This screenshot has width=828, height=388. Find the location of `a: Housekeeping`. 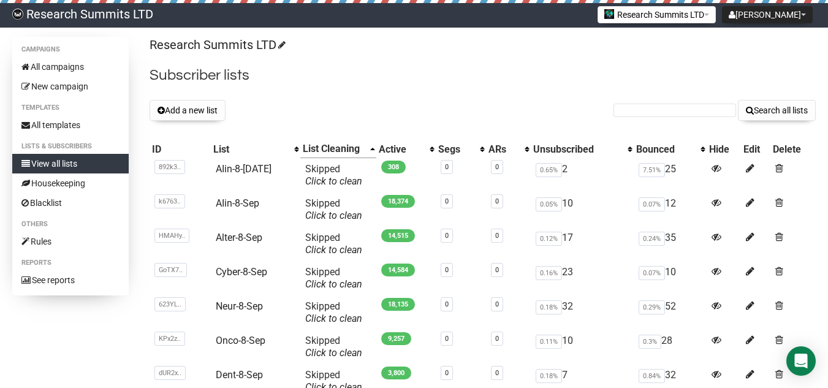

a: Housekeeping is located at coordinates (70, 183).